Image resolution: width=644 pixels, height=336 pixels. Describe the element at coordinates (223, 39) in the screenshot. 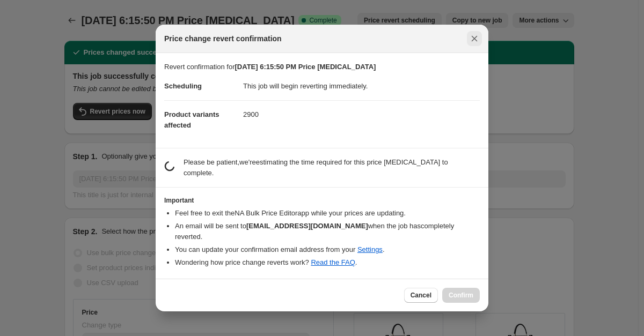

I see `span: Price change revert confirmation` at that location.